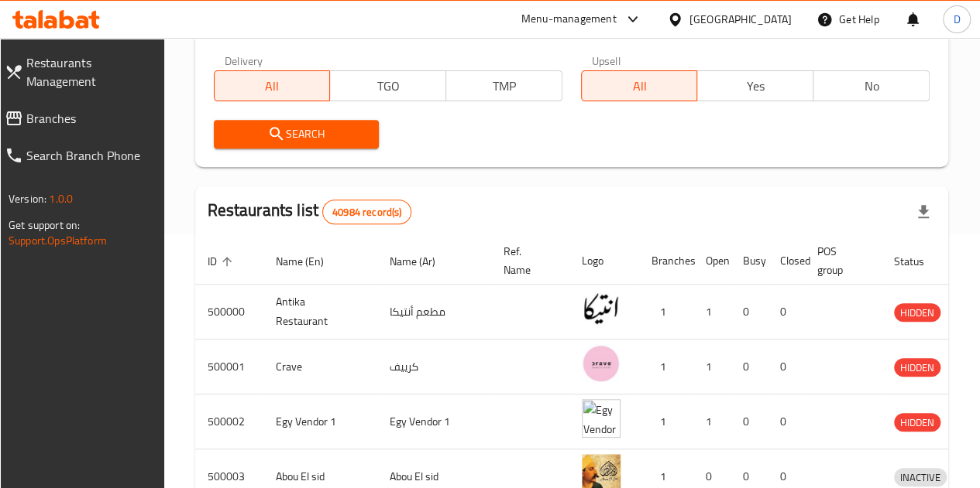  I want to click on span: POS group, so click(840, 261).